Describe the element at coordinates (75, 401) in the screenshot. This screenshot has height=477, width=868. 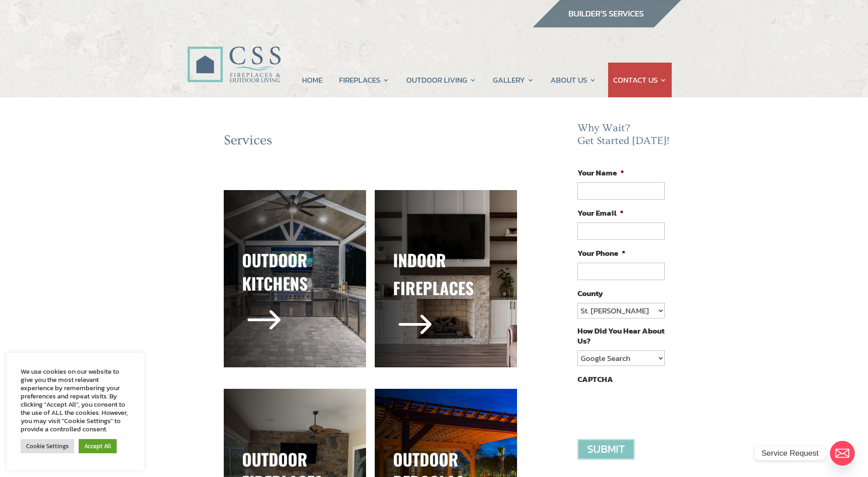
I see `div: We use cookies on our website to give you the most relevant experience by remembering your prefer...` at that location.